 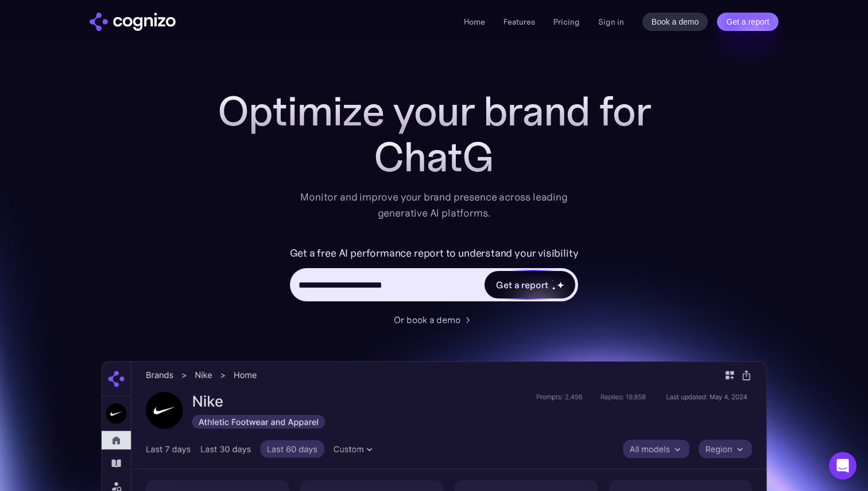 I want to click on a: Book a demo, so click(x=675, y=22).